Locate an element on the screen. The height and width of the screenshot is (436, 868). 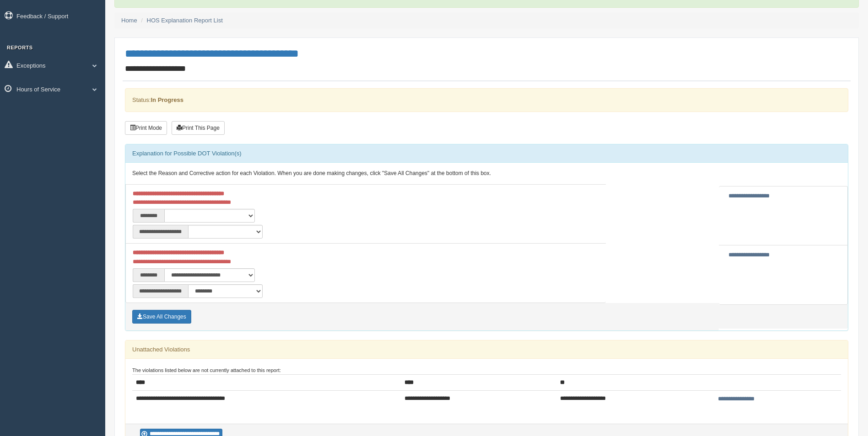
button: Print Mode is located at coordinates (146, 128).